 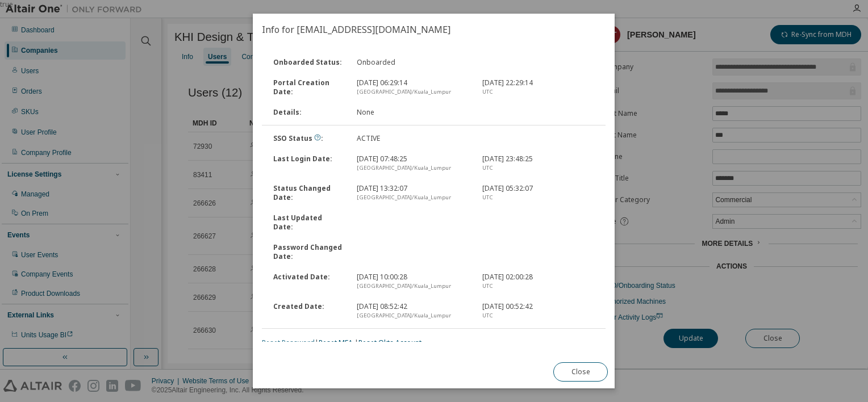 What do you see at coordinates (390, 343) in the screenshot?
I see `a: Reset Okta Account` at bounding box center [390, 343].